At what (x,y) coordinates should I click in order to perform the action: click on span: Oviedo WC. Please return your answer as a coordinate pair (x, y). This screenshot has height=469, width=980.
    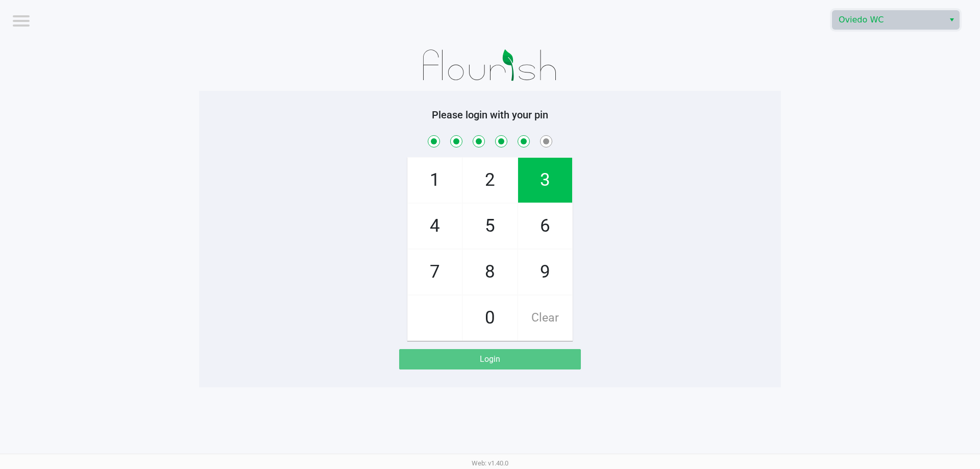
    Looking at the image, I should click on (888, 20).